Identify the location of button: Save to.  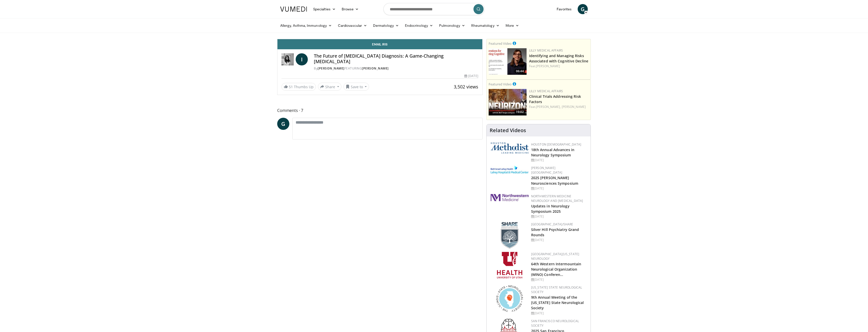
(356, 87).